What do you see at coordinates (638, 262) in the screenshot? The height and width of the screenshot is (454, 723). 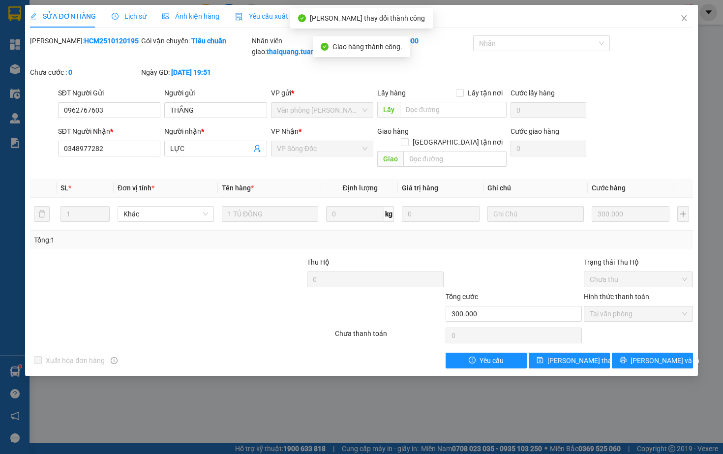 I see `div: Trạng thái Thu Hộ` at bounding box center [638, 262].